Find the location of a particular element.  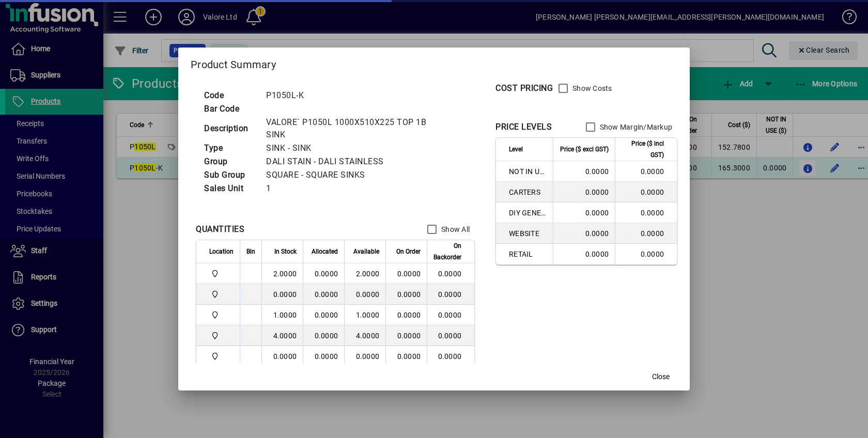

span: NOT IN USE is located at coordinates (527, 171).